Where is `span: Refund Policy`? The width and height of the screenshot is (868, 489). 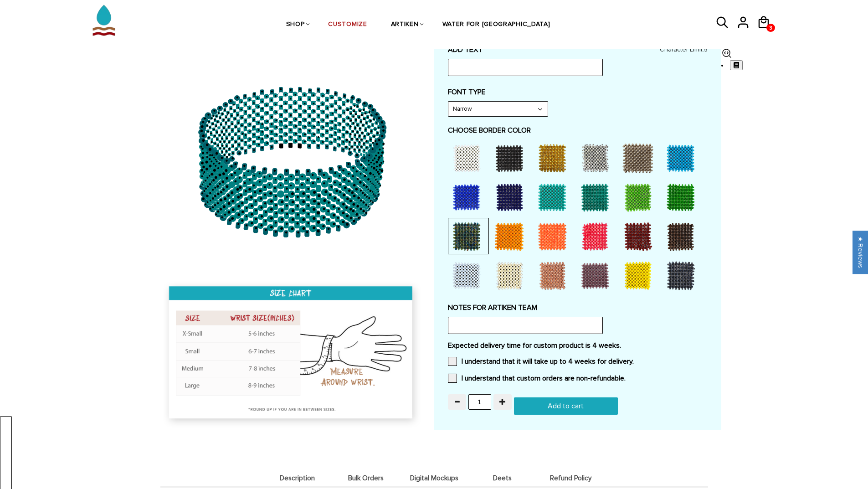 span: Refund Policy is located at coordinates (571, 478).